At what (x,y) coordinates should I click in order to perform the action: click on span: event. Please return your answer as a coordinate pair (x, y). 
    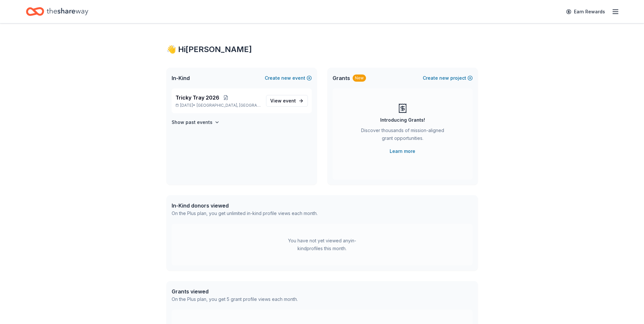
    Looking at the image, I should click on (290, 100).